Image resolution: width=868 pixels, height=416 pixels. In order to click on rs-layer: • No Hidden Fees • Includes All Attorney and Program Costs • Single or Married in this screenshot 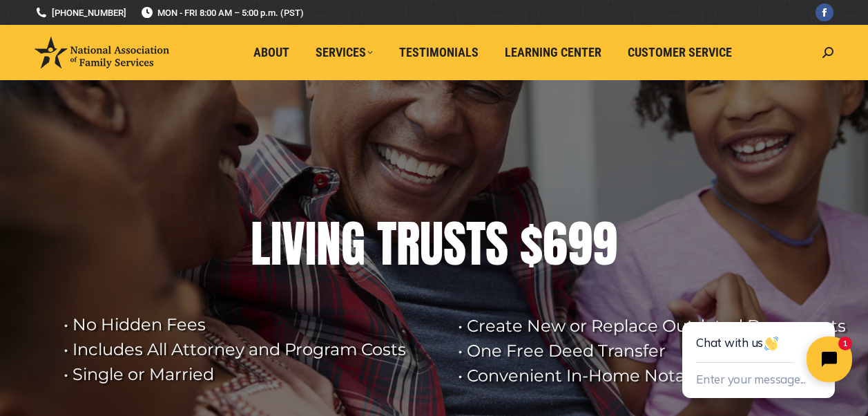, I will do `click(252, 350)`.